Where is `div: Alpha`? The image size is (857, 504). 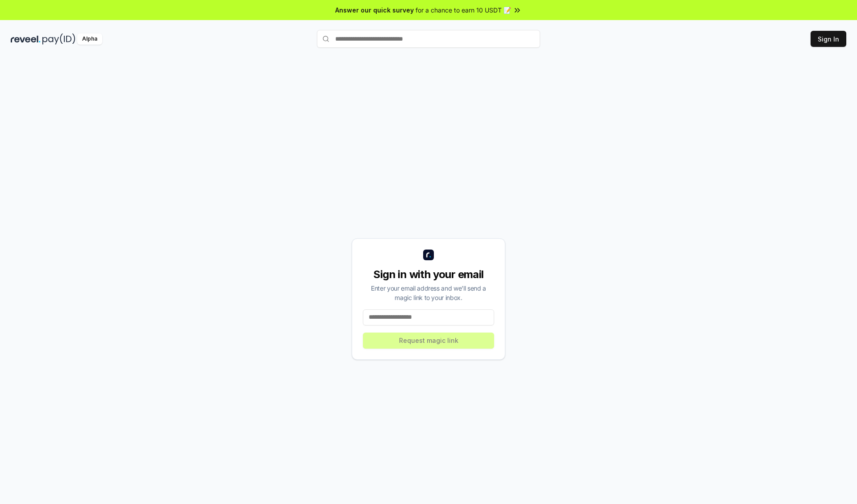 div: Alpha is located at coordinates (90, 39).